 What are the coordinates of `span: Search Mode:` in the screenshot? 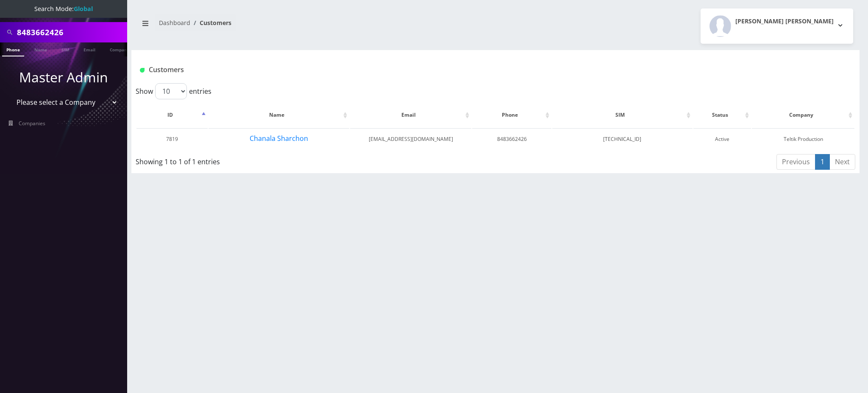 It's located at (63, 8).